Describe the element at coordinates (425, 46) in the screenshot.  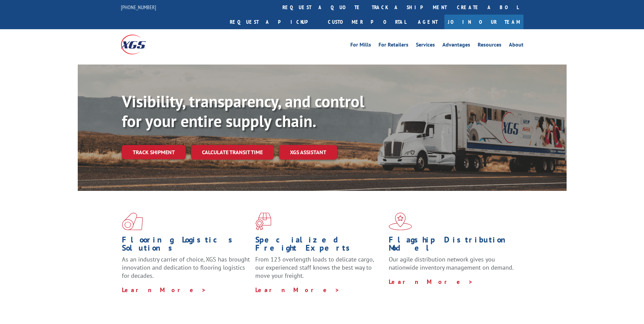
I see `a: Services` at that location.